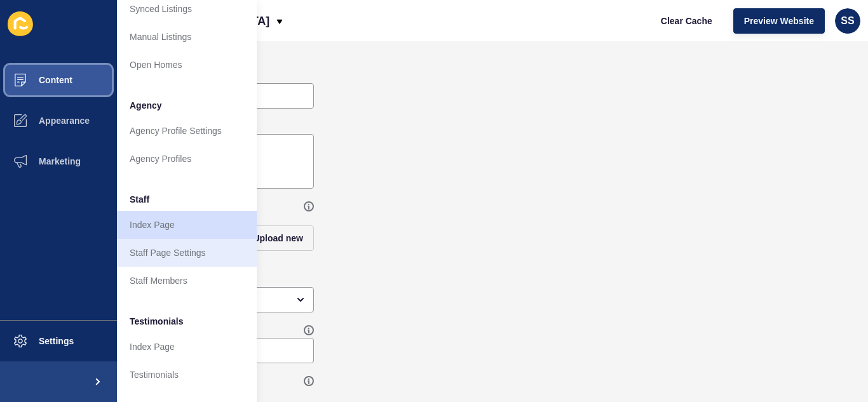  Describe the element at coordinates (156, 321) in the screenshot. I see `span: Testimonials` at that location.